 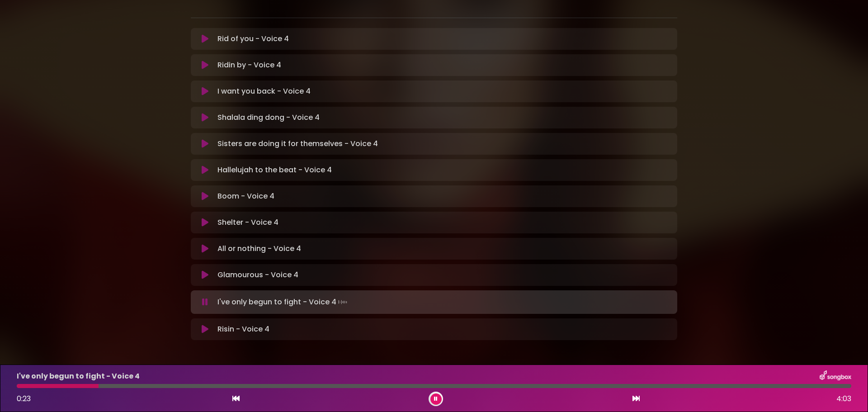 I want to click on p: I want you back - Voice 4, so click(x=264, y=91).